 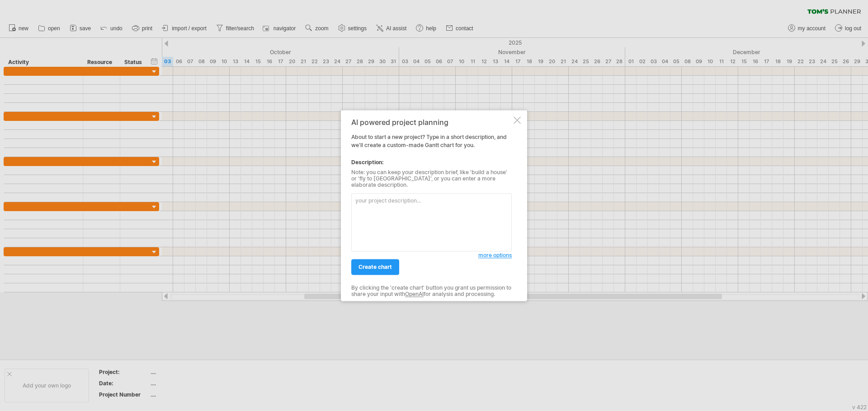 I want to click on div: About to start a new project? Type in a short description, and we'll create a custom-made Gantt c..., so click(x=431, y=206).